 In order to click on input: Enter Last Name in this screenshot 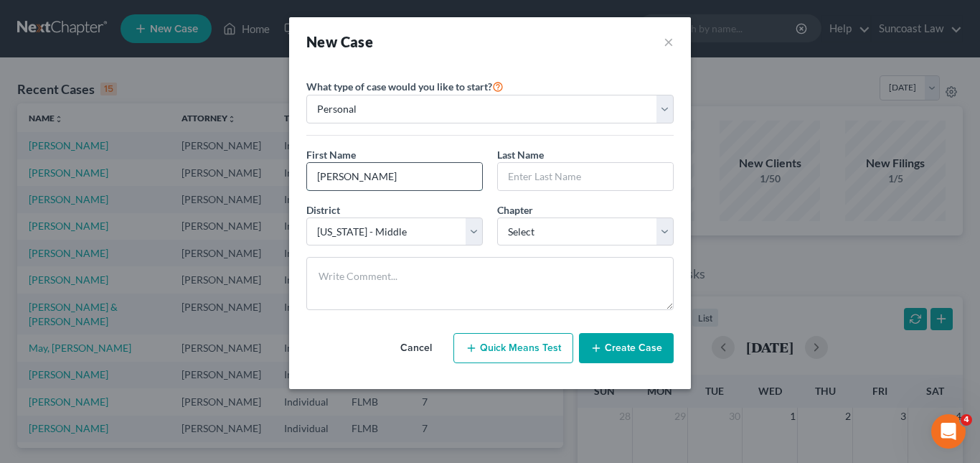, I will do `click(585, 177)`.